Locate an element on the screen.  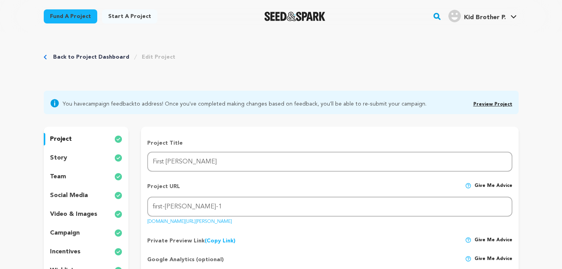
a: Preview Project is located at coordinates (493, 104).